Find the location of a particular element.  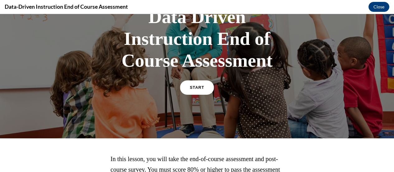

h4: Data-Driven Instruction End of Course Assessment is located at coordinates (66, 7).